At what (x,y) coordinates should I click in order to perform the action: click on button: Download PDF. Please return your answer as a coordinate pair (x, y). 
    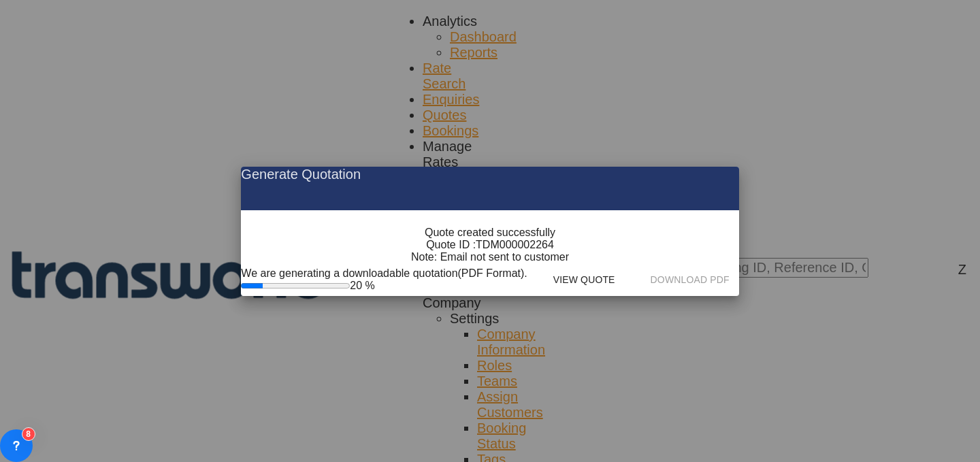
    Looking at the image, I should click on (682, 280).